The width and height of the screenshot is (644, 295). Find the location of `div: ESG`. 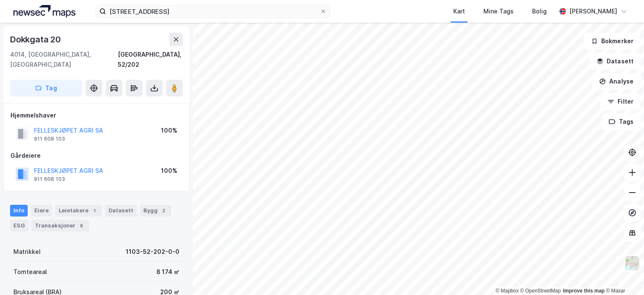

div: ESG is located at coordinates (19, 226).